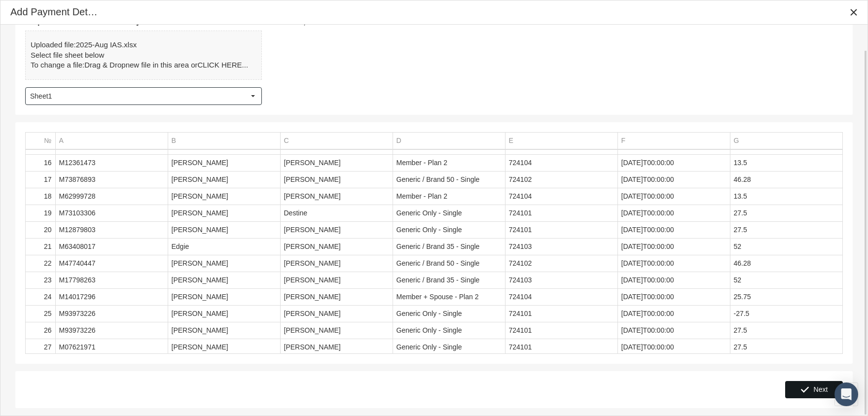  I want to click on td: M17798263, so click(112, 280).